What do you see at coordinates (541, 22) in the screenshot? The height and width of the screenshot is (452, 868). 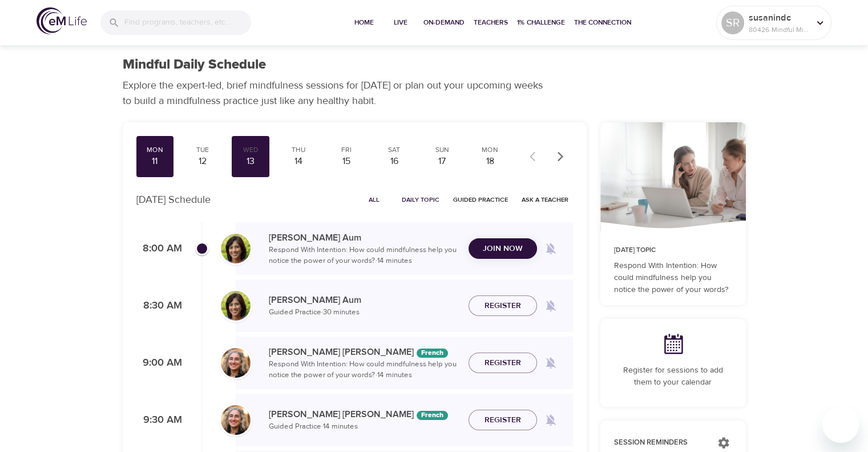 I see `span: 1% Challenge` at bounding box center [541, 22].